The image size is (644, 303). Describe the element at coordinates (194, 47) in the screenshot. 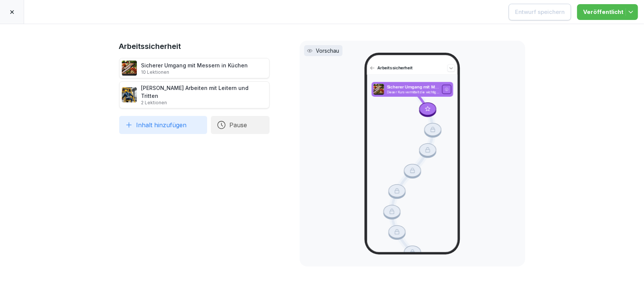

I see `h1: Arbeitssicherheit` at that location.